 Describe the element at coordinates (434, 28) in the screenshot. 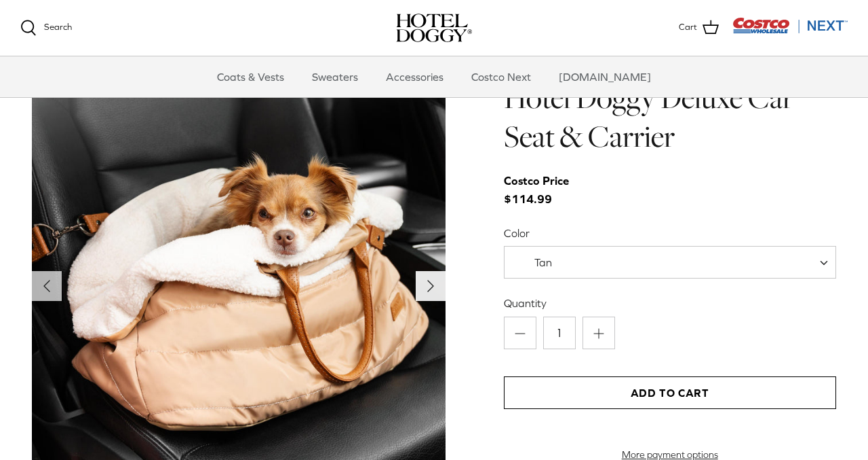

I see `img: hoteldoggycom` at that location.